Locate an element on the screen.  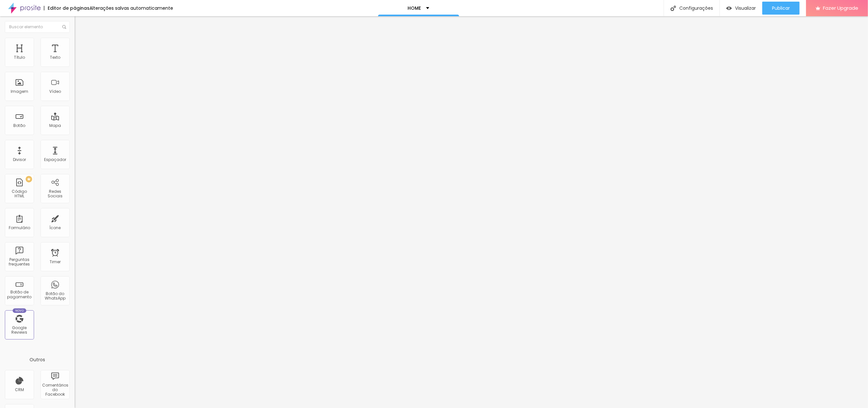
div: CRM is located at coordinates (19, 390).